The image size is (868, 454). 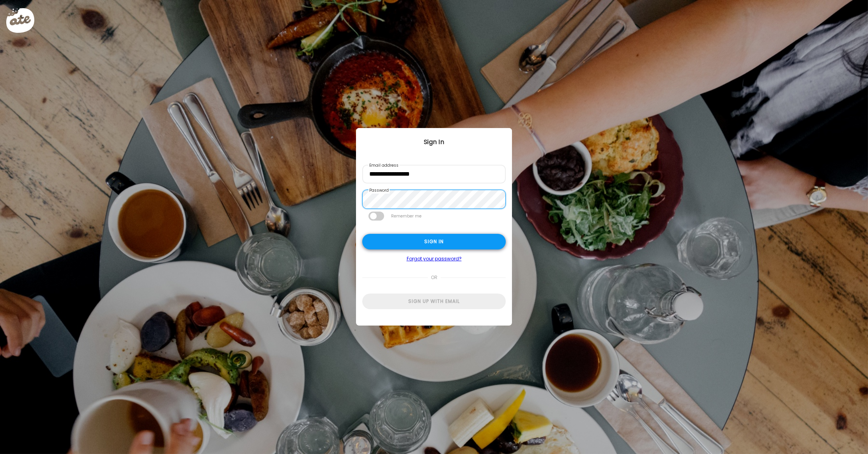 I want to click on div: Sign in, so click(x=434, y=242).